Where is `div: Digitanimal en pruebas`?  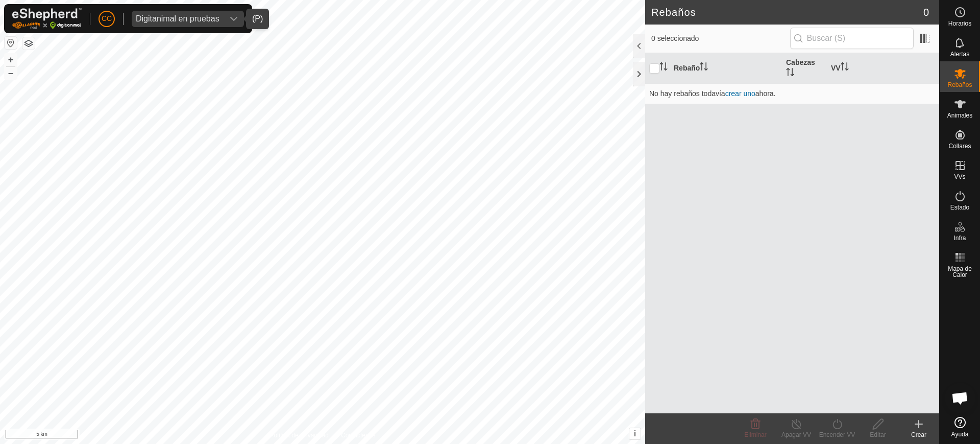 div: Digitanimal en pruebas is located at coordinates (177, 19).